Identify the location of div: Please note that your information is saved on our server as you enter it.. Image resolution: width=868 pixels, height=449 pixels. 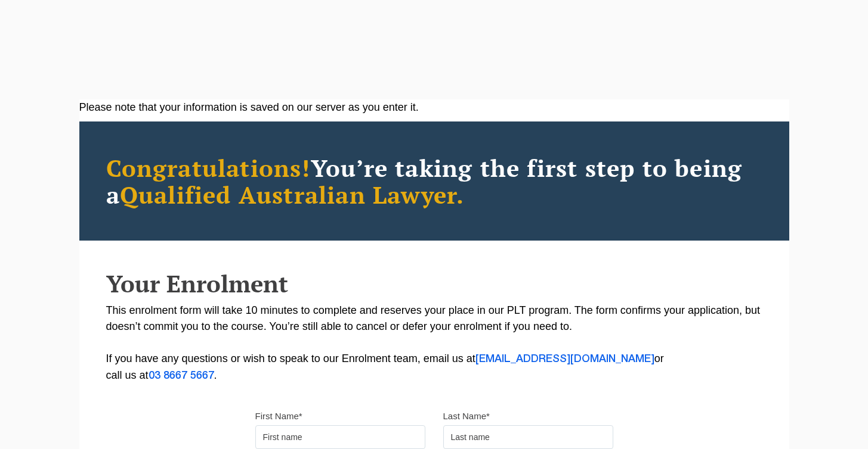
(434, 107).